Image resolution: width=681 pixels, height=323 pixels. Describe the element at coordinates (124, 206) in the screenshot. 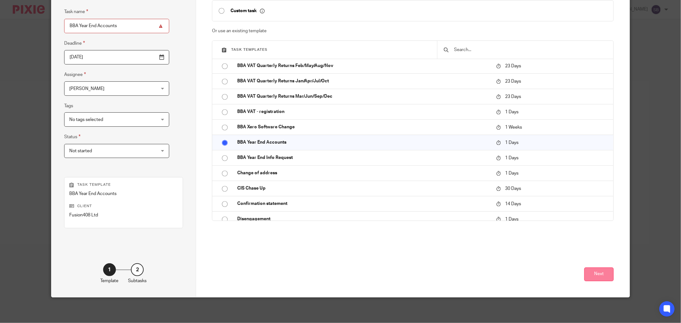

I see `p: Client` at that location.